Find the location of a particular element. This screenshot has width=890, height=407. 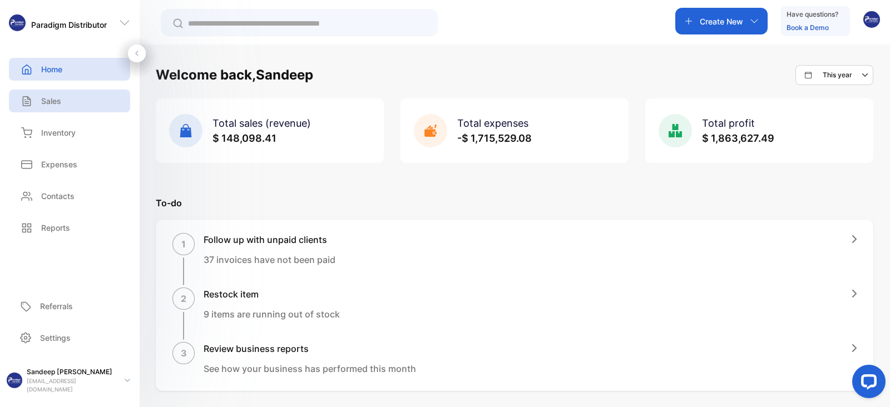

span: -$ 1,715,529.08 is located at coordinates (495, 138).